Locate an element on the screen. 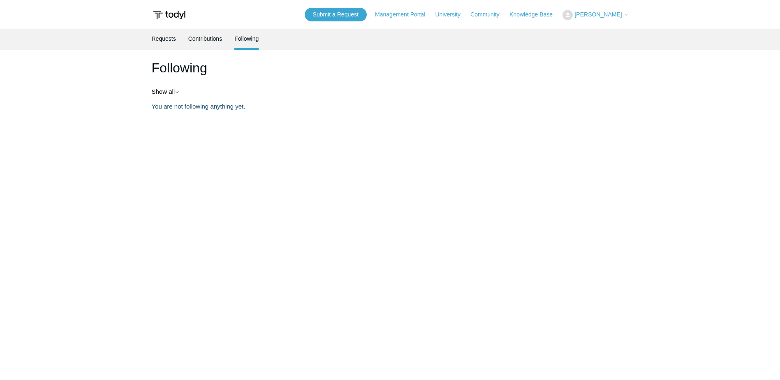  a: Management Portal is located at coordinates (404, 14).